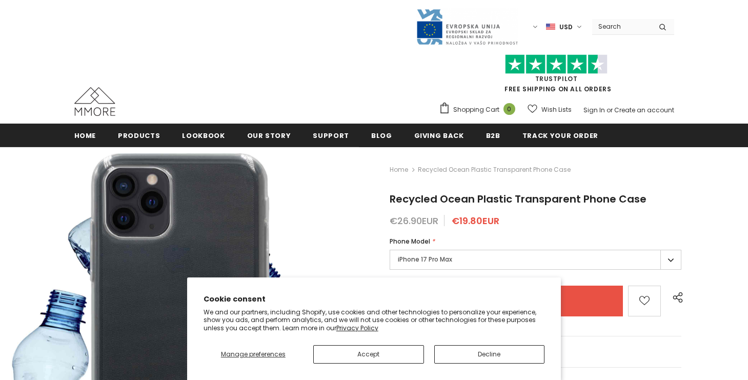  Describe the element at coordinates (369, 354) in the screenshot. I see `button: Accept` at that location.